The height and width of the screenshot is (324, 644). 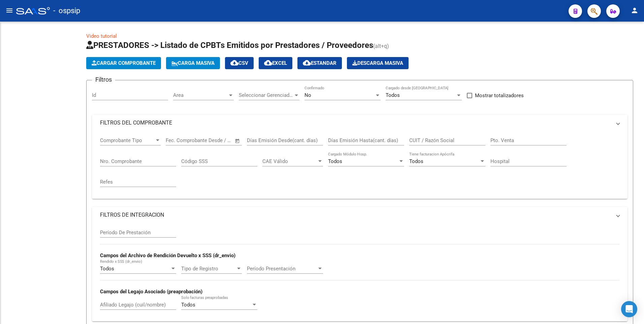 I want to click on strong: Campos del Archivo de Rendición Devuelto x SSS (dr_envio), so click(x=168, y=255).